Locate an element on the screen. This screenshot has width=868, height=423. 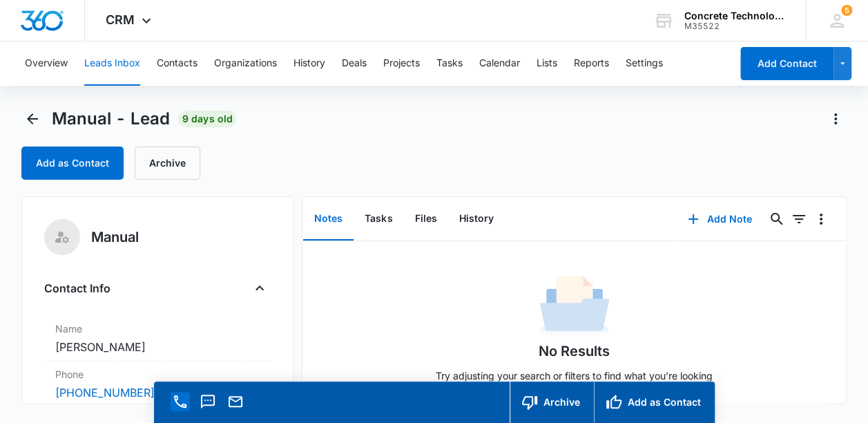
img: No Data is located at coordinates (575, 307).